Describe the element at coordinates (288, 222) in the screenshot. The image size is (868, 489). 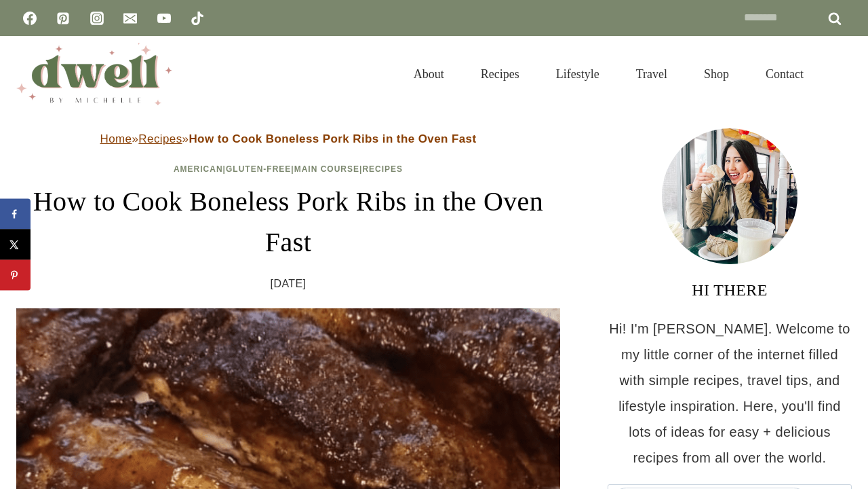
I see `h1: How to Cook Boneless Pork Ribs in the Oven Fast` at that location.